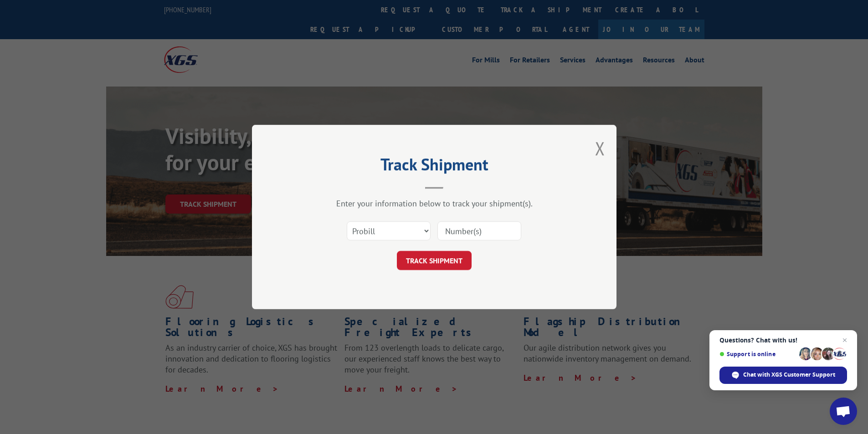 The width and height of the screenshot is (868, 434). Describe the element at coordinates (758, 354) in the screenshot. I see `span: Support is online` at that location.